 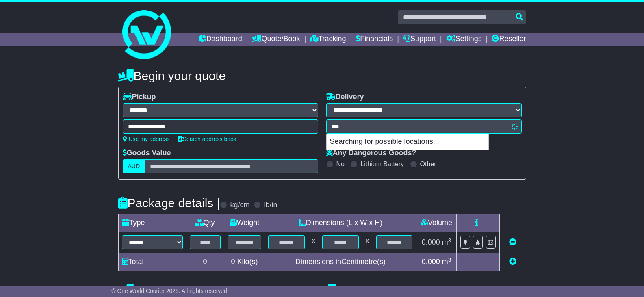 I want to click on label: No, so click(x=340, y=164).